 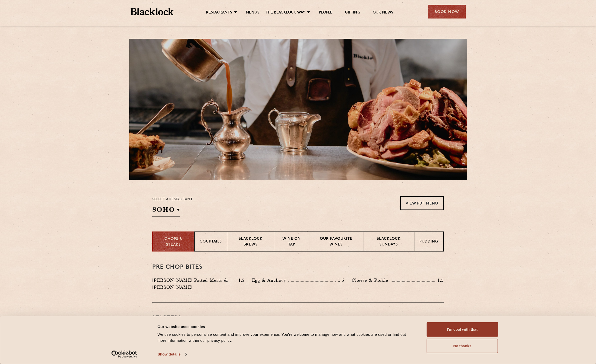 What do you see at coordinates (352, 13) in the screenshot?
I see `a: Gifting` at bounding box center [352, 13].